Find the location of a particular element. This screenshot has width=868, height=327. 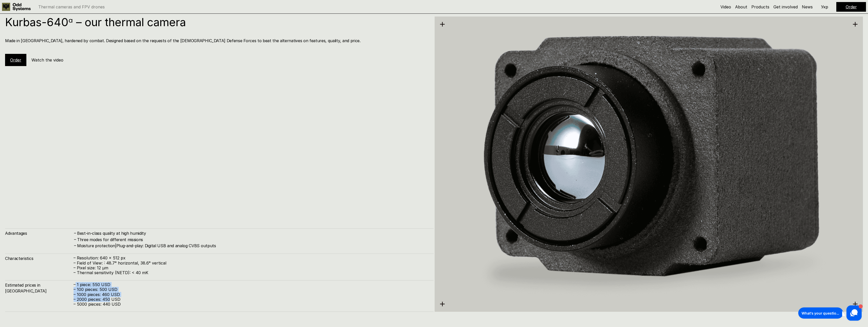

p: – Thermal sensitivity (NETD): < 40 mK is located at coordinates (251, 272).